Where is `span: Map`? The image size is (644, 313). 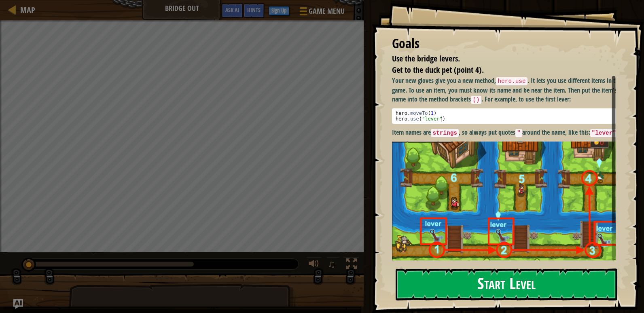 span: Map is located at coordinates (27, 10).